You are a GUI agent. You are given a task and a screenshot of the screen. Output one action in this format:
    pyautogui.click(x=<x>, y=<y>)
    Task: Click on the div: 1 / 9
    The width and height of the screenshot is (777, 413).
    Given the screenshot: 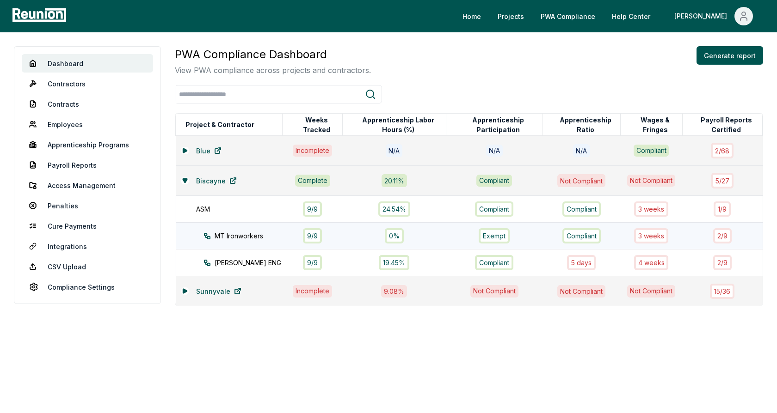 What is the action you would take?
    pyautogui.click(x=722, y=209)
    